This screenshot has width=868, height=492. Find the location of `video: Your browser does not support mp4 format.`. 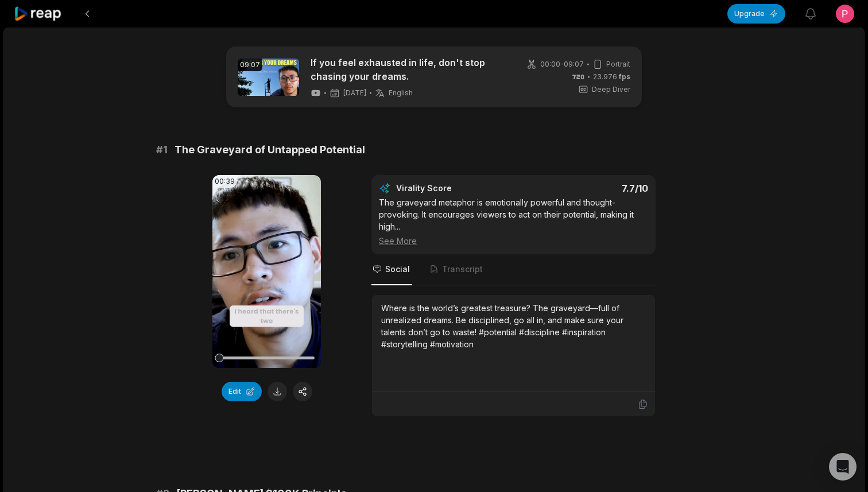

video: Your browser does not support mp4 format. is located at coordinates (266, 272).